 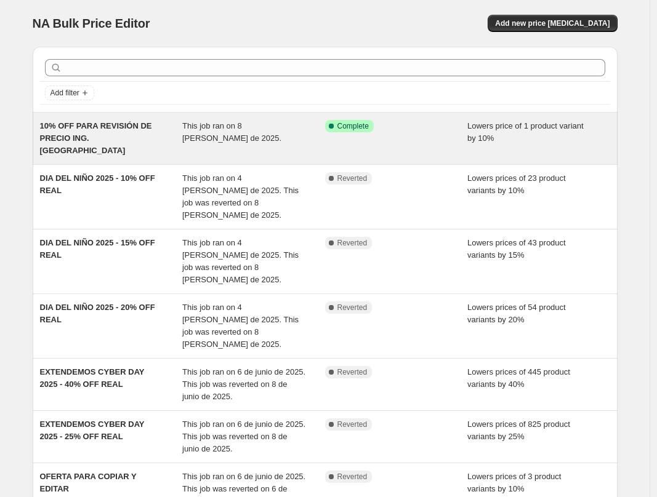 I want to click on span: OFERTA PARA COPIAR Y EDITAR, so click(x=88, y=482).